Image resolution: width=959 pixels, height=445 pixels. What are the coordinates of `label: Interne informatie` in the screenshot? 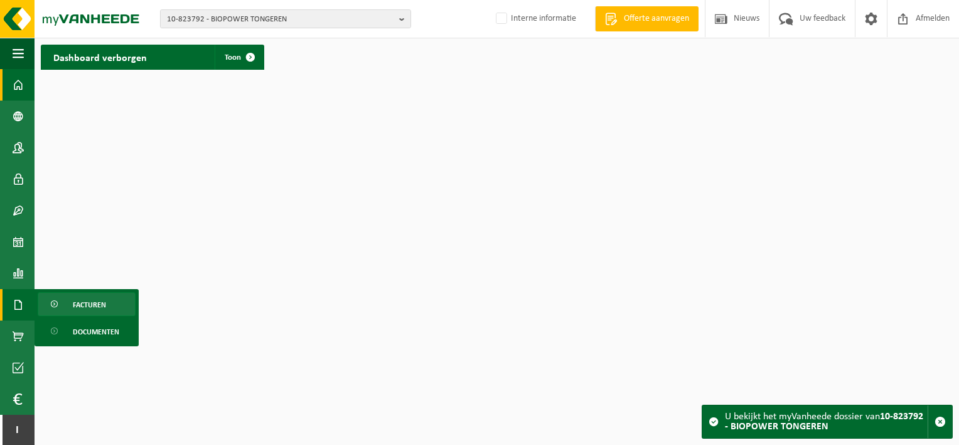 It's located at (535, 19).